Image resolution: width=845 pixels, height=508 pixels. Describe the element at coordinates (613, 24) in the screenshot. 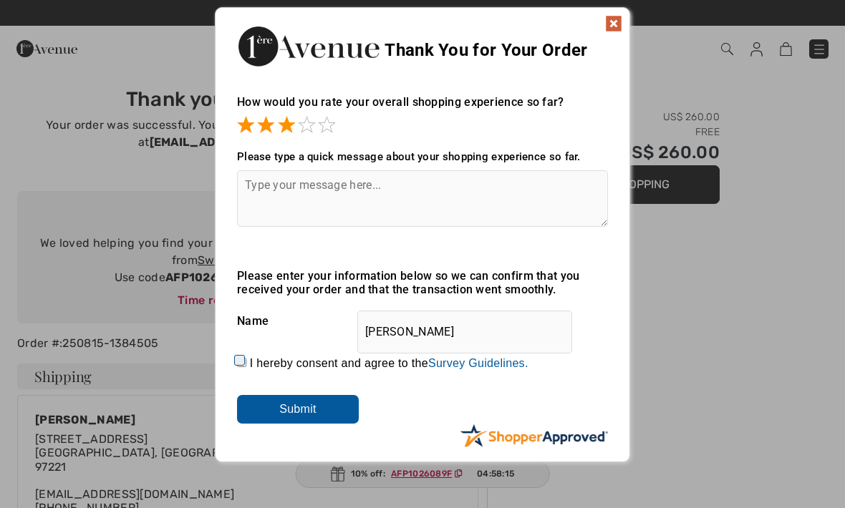

I see `img: x` at that location.